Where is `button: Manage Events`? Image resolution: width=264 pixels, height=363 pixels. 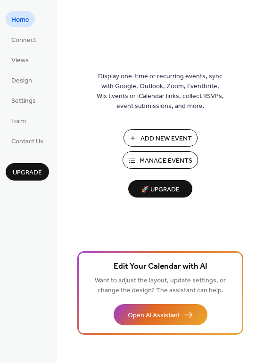
button: Manage Events is located at coordinates (160, 160).